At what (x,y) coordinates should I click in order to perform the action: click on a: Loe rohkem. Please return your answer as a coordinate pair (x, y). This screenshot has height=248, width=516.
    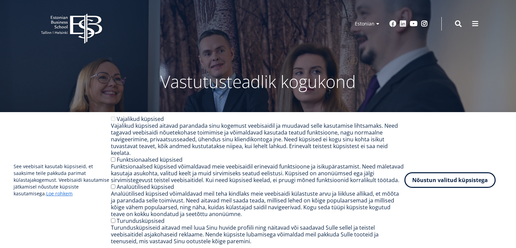
    Looking at the image, I should click on (59, 193).